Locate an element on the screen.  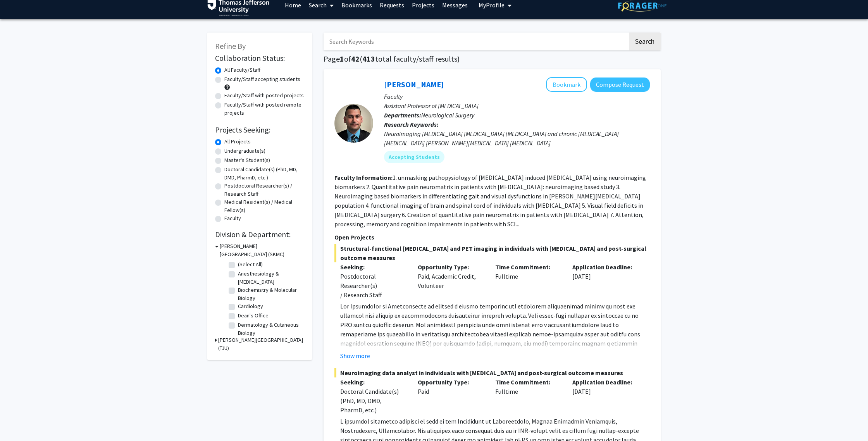
input: Search Keywords is located at coordinates (475, 42).